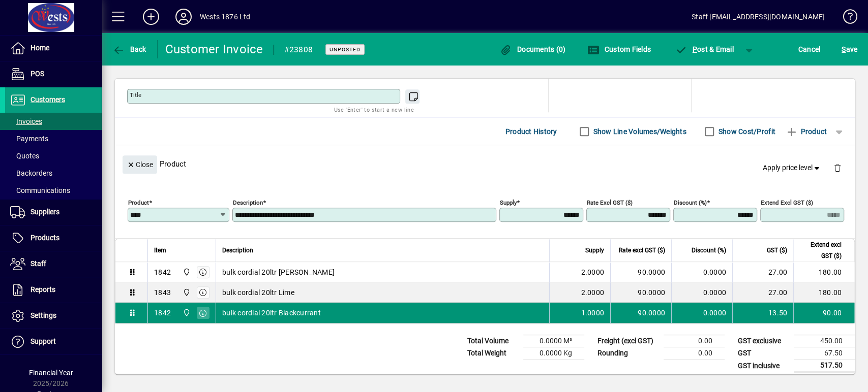 This screenshot has width=868, height=392. I want to click on a: Backorders, so click(54, 173).